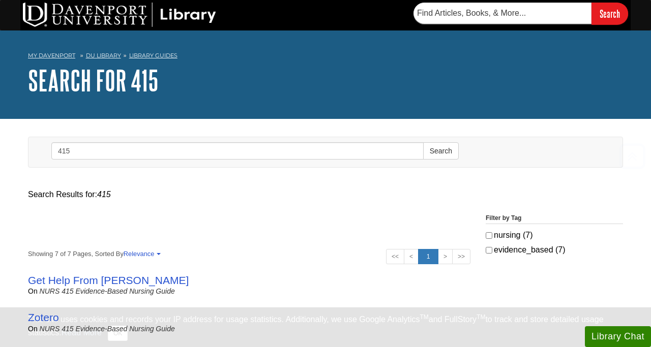 The image size is (651, 347). Describe the element at coordinates (554, 250) in the screenshot. I see `label: evidence_based (7)` at that location.